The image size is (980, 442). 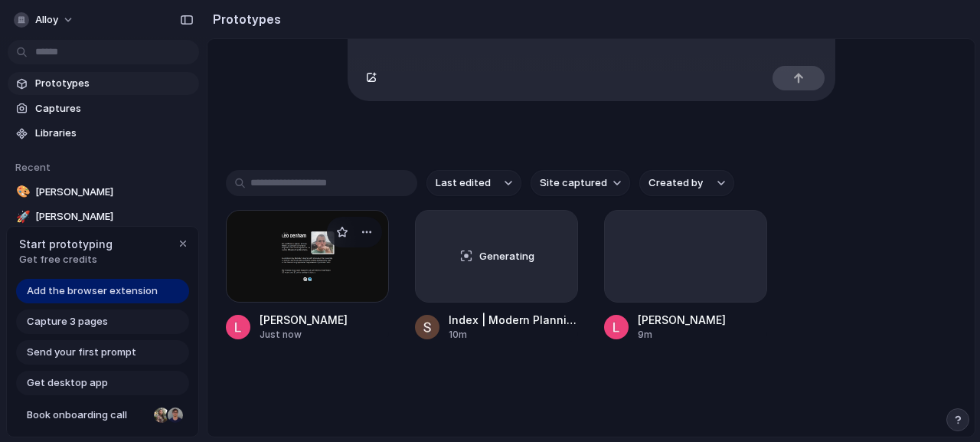 What do you see at coordinates (507, 257) in the screenshot?
I see `span: Generating` at bounding box center [507, 257].